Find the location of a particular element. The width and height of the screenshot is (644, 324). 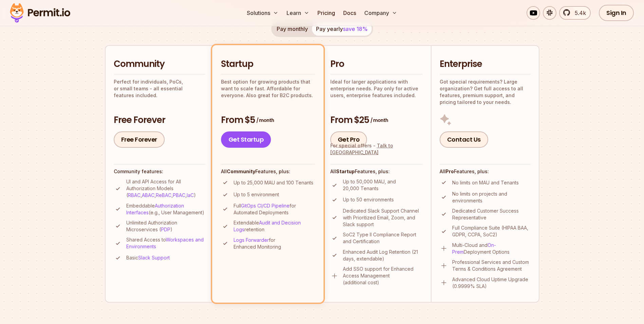

p: UI and API Access for All Authorization Models ( , , , , ) is located at coordinates (165, 188).